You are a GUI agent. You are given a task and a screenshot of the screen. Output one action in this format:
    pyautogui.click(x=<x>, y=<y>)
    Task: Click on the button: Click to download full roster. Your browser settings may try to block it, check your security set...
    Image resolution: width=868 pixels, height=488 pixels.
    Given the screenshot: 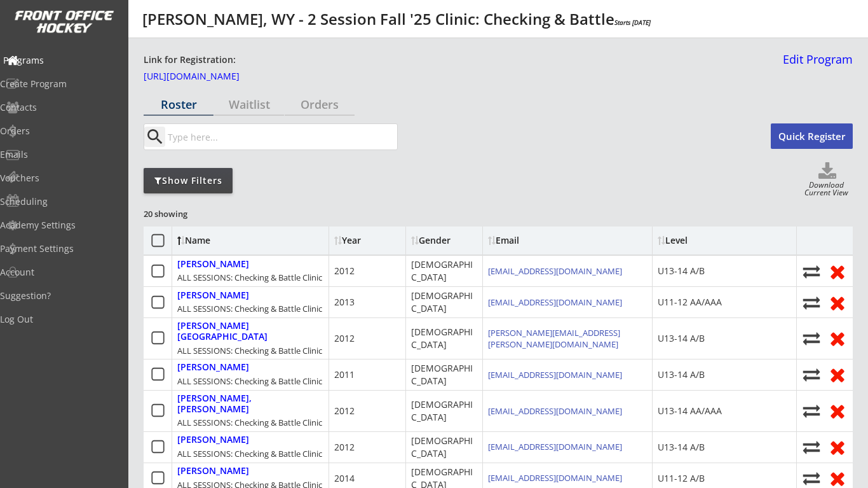 What is the action you would take?
    pyautogui.click(x=828, y=172)
    